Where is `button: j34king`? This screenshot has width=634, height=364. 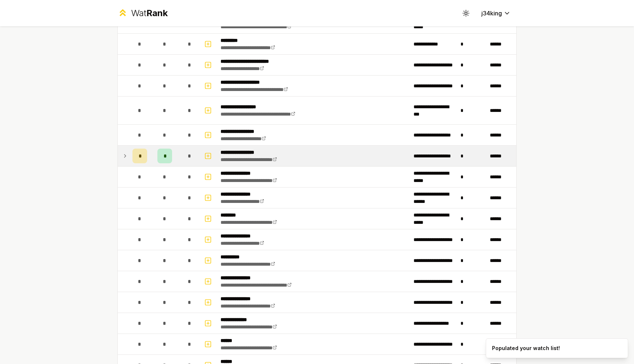
button: j34king is located at coordinates (496, 13).